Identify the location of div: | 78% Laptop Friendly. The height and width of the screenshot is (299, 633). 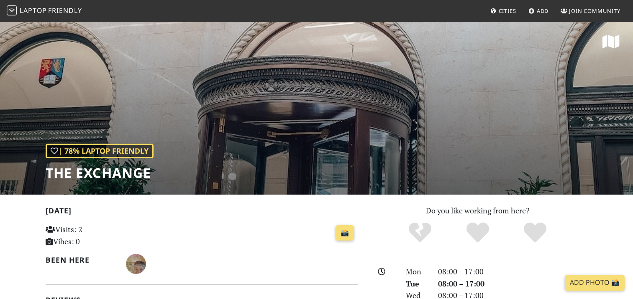
(100, 151).